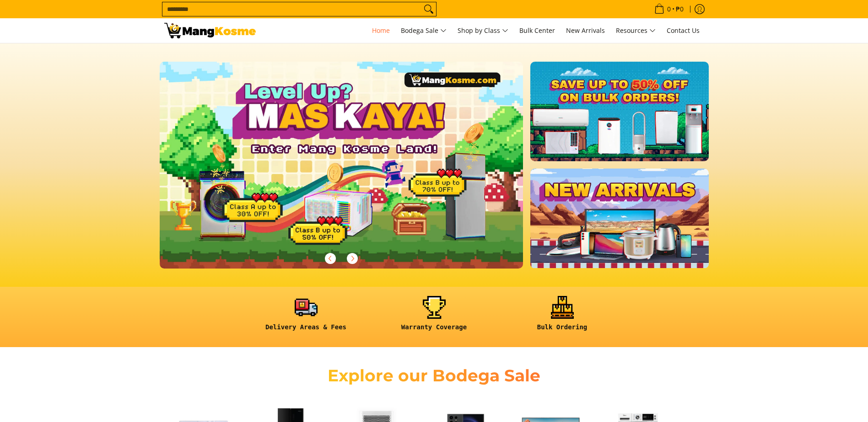 This screenshot has height=422, width=868. I want to click on a: Bulk Center, so click(537, 30).